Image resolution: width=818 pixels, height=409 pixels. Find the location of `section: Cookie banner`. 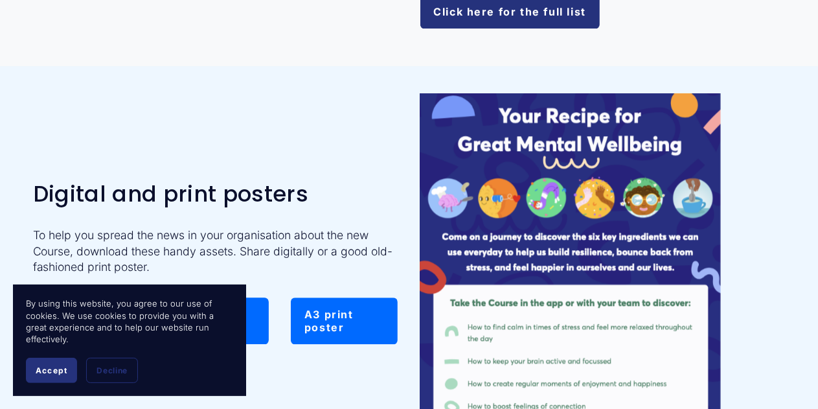

section: Cookie banner is located at coordinates (130, 340).